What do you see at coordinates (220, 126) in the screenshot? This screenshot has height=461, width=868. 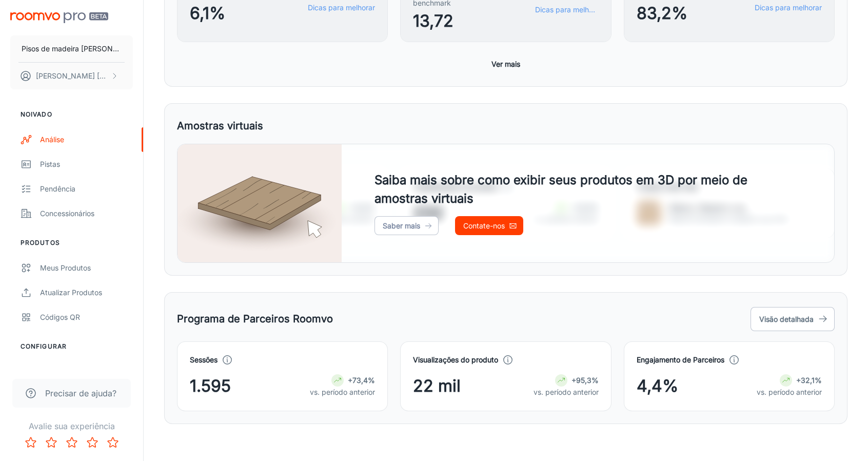 I see `font: Amostras virtuais` at bounding box center [220, 126].